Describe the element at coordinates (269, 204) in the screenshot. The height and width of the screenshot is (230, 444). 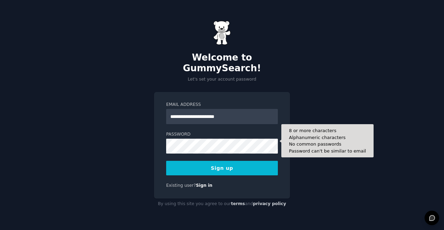
I see `a: privacy policy` at that location.